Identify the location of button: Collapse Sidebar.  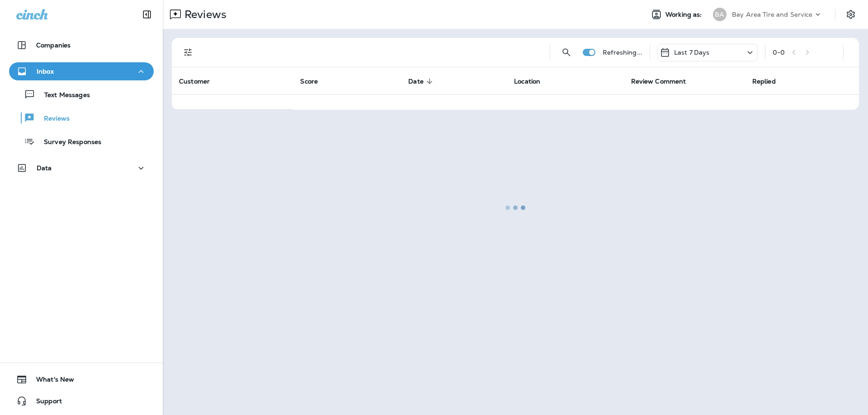
(147, 15).